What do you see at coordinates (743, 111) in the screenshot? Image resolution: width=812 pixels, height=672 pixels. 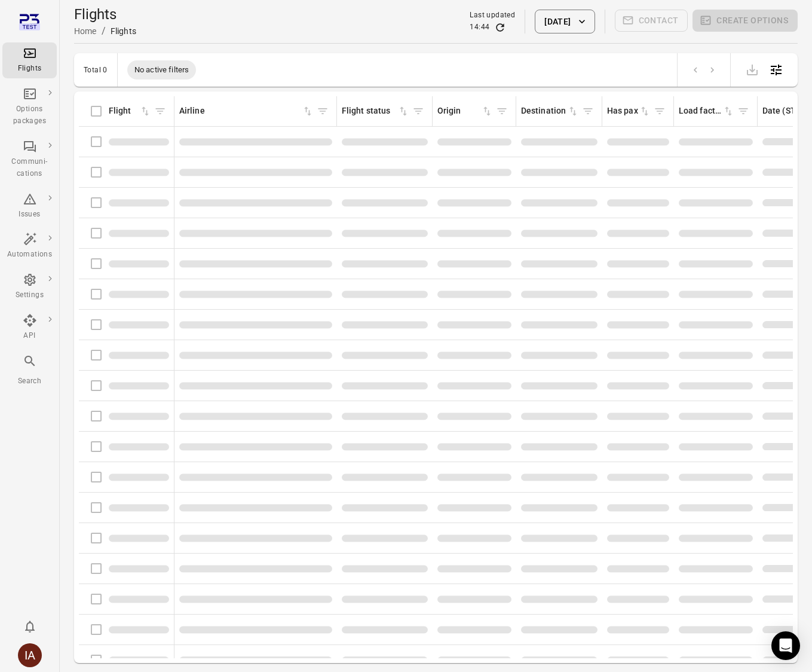 I see `span: Filter by load factor` at bounding box center [743, 111].